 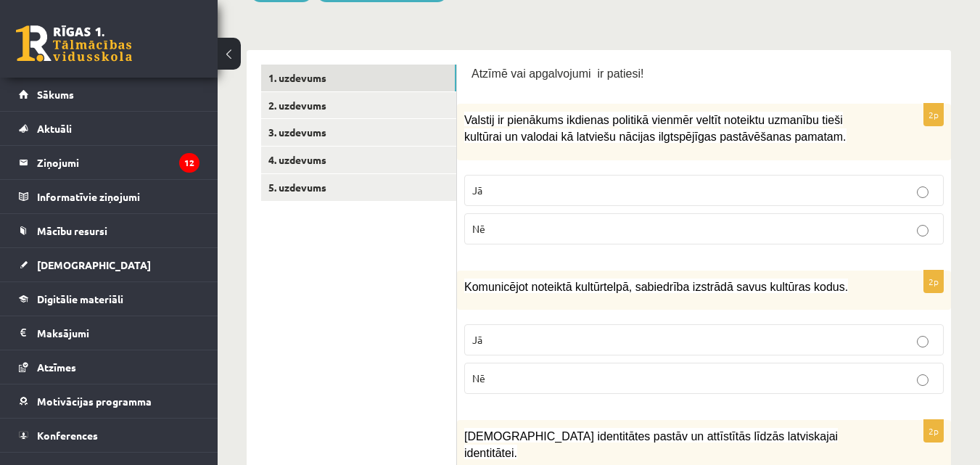 I want to click on span: Digitālie materiāli, so click(x=80, y=299).